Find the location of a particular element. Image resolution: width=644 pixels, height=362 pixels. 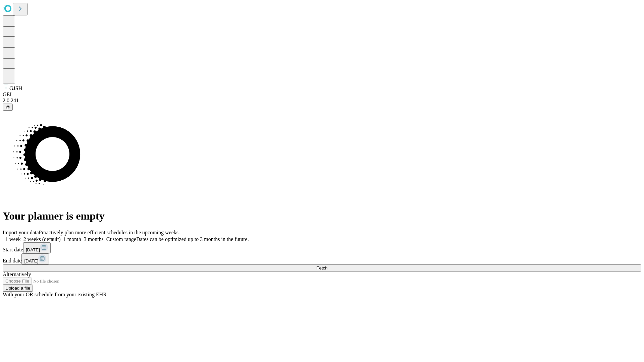

button: Upload a file is located at coordinates (18, 288).